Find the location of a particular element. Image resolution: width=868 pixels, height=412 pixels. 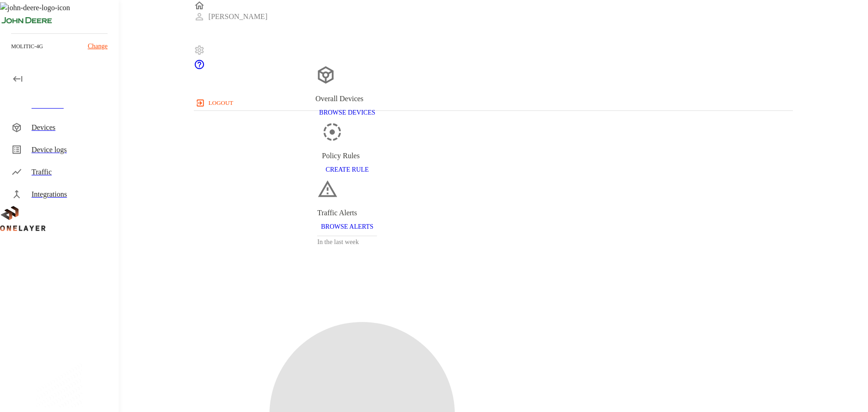

button: BROWSE ALERTS is located at coordinates (347, 227).